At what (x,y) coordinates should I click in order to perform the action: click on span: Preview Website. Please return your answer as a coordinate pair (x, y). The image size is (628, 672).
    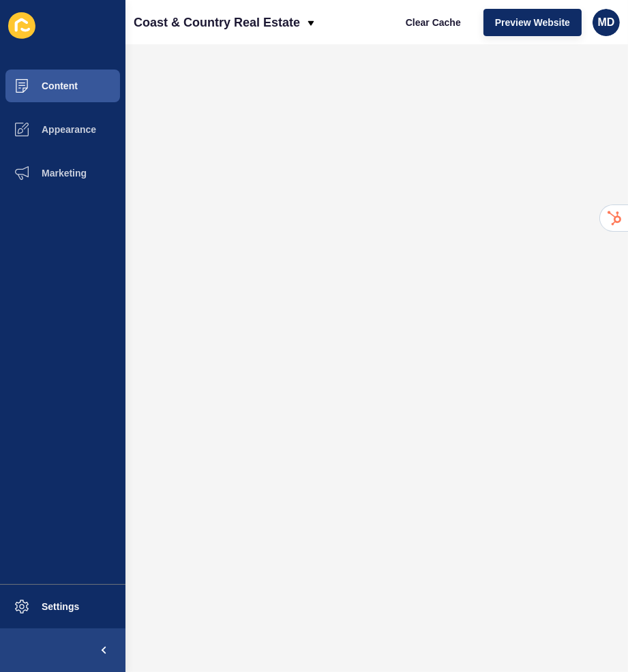
    Looking at the image, I should click on (532, 23).